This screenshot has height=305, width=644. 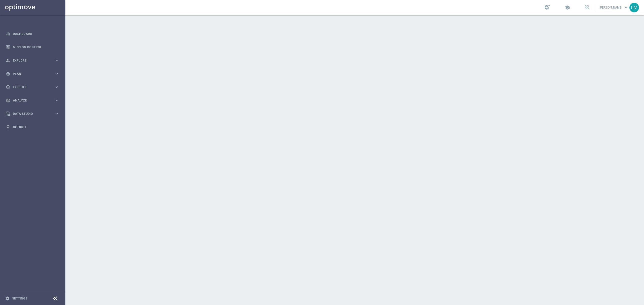 I want to click on div: play_circle_outline Execute keyboard_arrow_right, so click(x=32, y=87).